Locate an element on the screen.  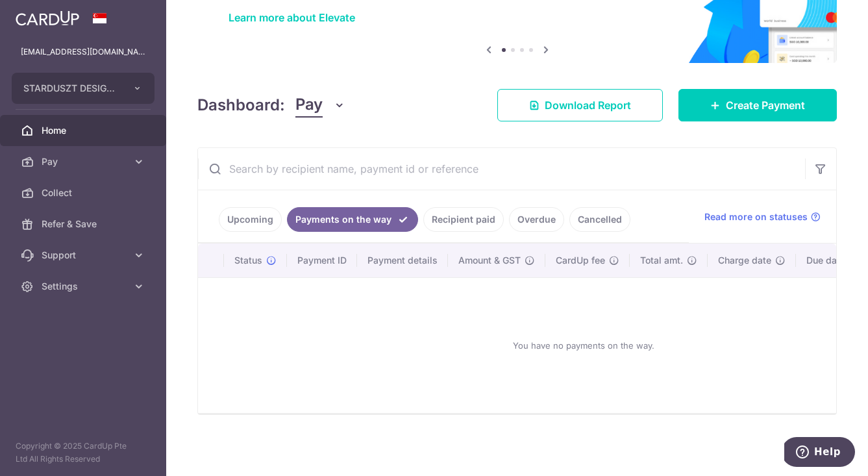
span: Home is located at coordinates (85, 130).